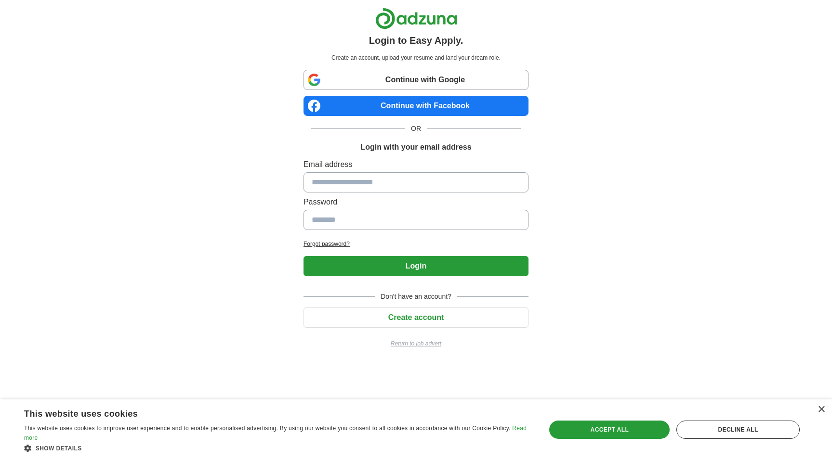 Image resolution: width=832 pixels, height=460 pixels. Describe the element at coordinates (416, 318) in the screenshot. I see `button: Create account` at that location.